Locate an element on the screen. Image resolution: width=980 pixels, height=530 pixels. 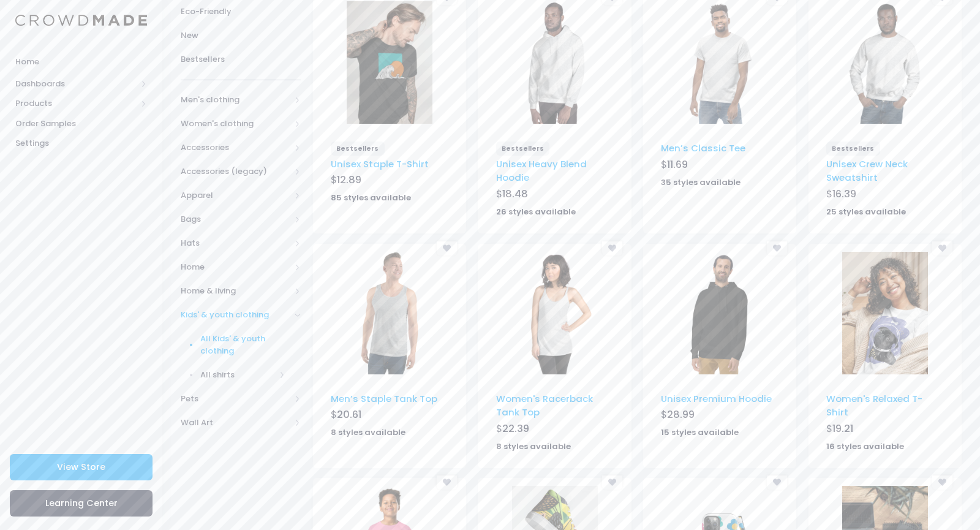
span: Dashboards is located at coordinates (76, 84).